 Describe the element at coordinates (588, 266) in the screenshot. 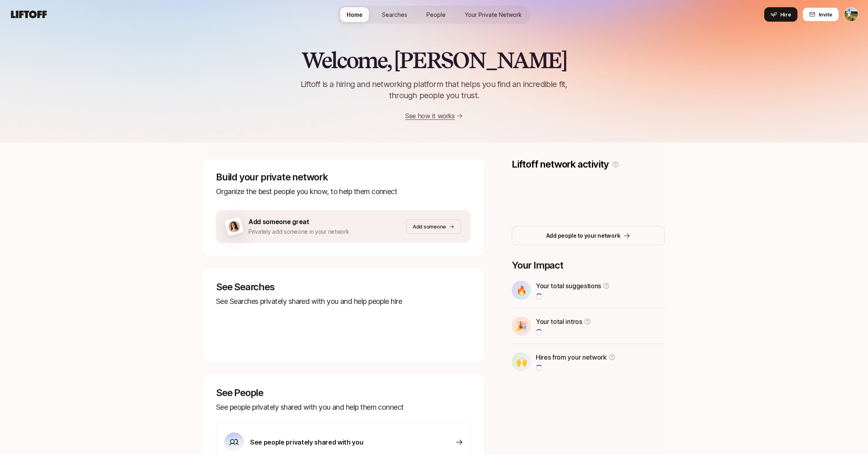

I see `p: Your Impact` at that location.